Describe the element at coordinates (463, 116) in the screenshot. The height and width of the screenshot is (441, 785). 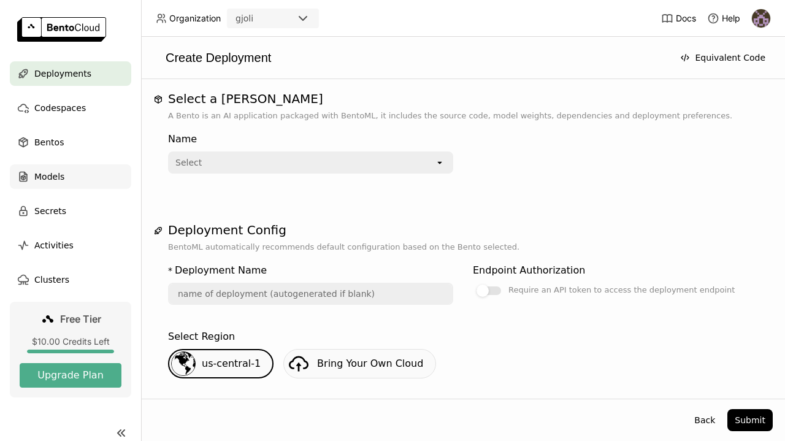
I see `p: A Bento is an AI application packaged with BentoML, it includes the source code, model weights, d...` at that location.